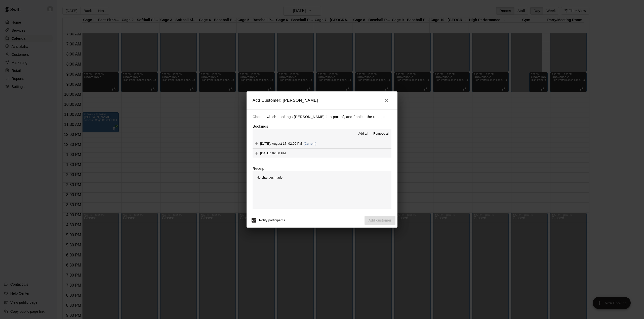 The width and height of the screenshot is (644, 319). What do you see at coordinates (381, 134) in the screenshot?
I see `span: Remove all` at bounding box center [381, 134].